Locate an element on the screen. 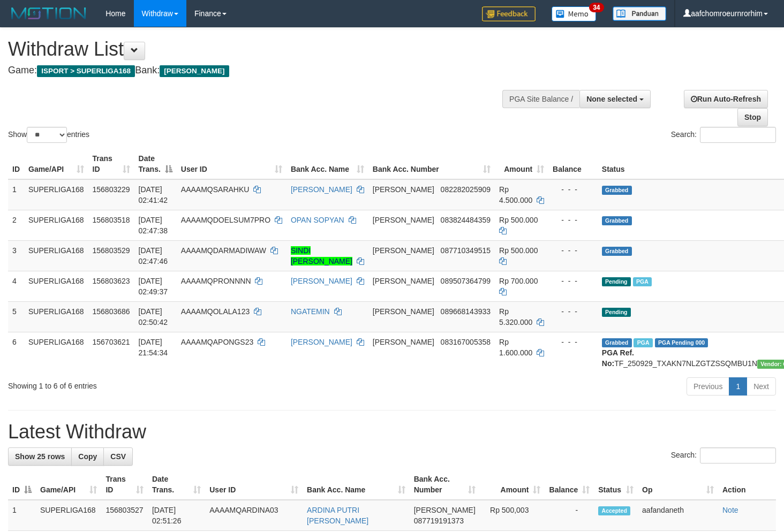 The height and width of the screenshot is (532, 784). span: ISPORT > SUPERLIGA168 is located at coordinates (86, 71).